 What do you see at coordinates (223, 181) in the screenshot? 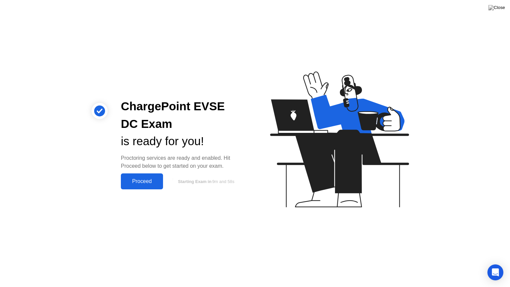
I see `span: 9m and 58s` at bounding box center [223, 181].